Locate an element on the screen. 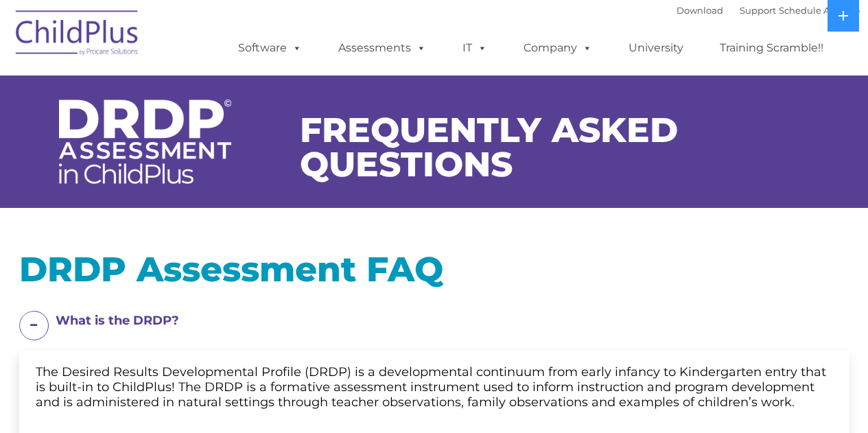 The width and height of the screenshot is (868, 433). a: Schedule A Demo is located at coordinates (819, 10).